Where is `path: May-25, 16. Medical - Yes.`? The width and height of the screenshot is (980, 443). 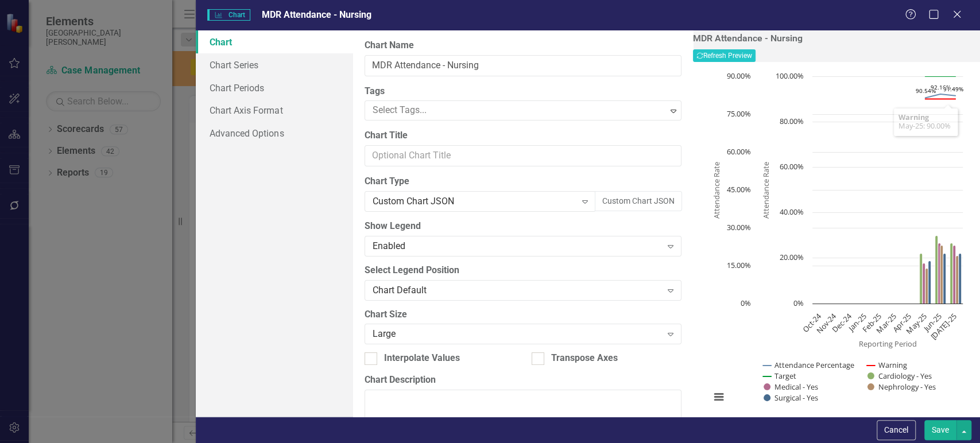 path: May-25, 16. Medical - Yes. is located at coordinates (924, 283).